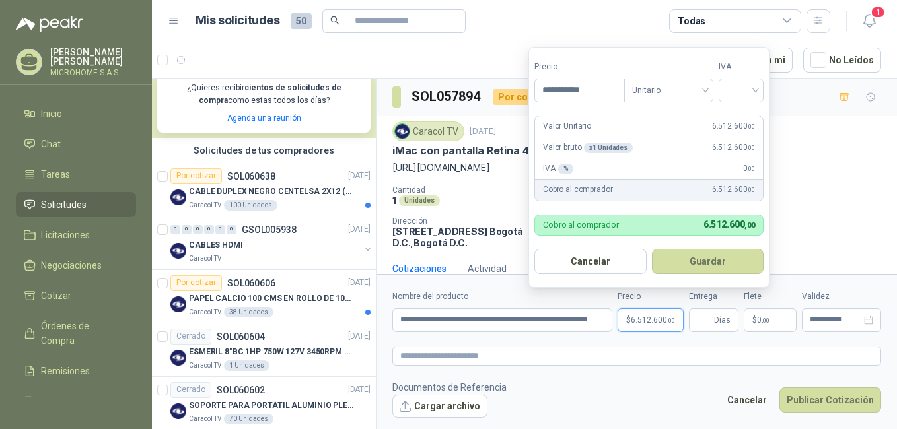  I want to click on p: SOL060602, so click(241, 390).